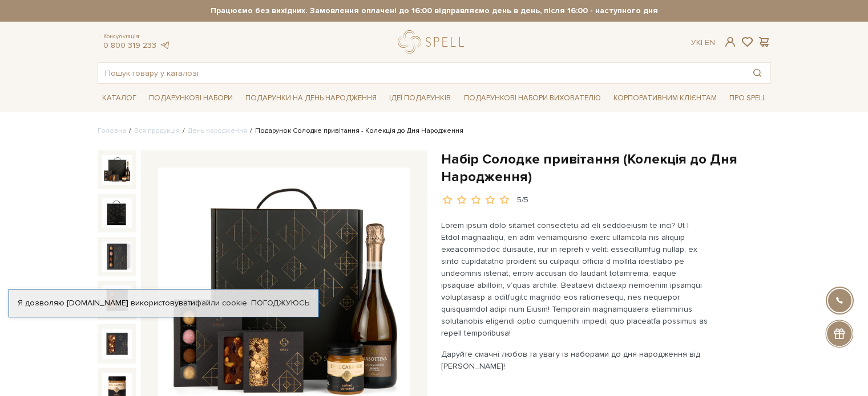  Describe the element at coordinates (112, 130) in the screenshot. I see `a: Головна` at that location.